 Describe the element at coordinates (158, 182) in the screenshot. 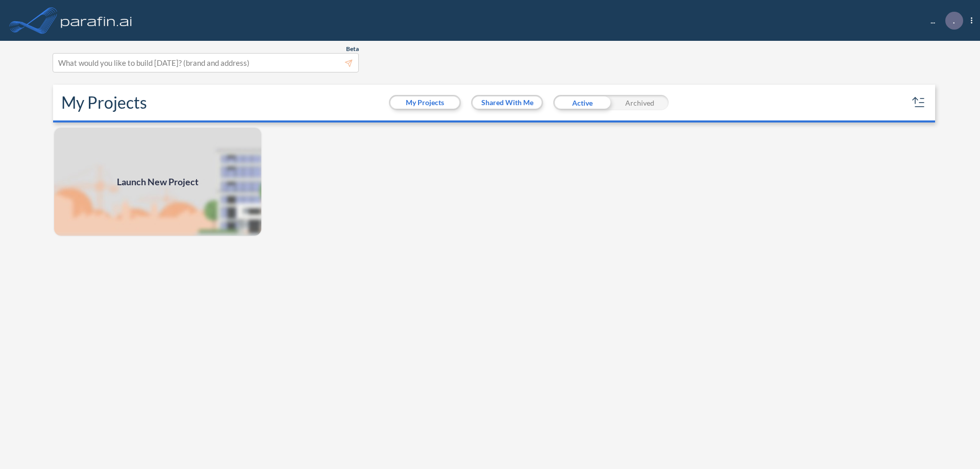

I see `span: Launch New Project` at that location.